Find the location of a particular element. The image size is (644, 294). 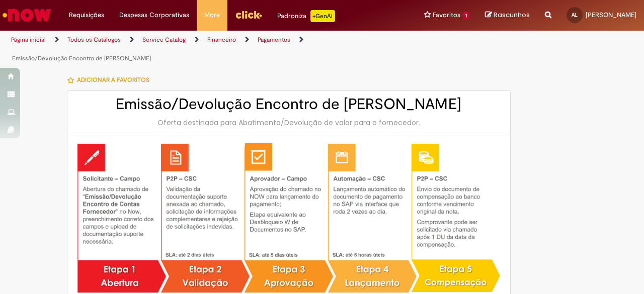

a: Pagamentos is located at coordinates (274, 40).